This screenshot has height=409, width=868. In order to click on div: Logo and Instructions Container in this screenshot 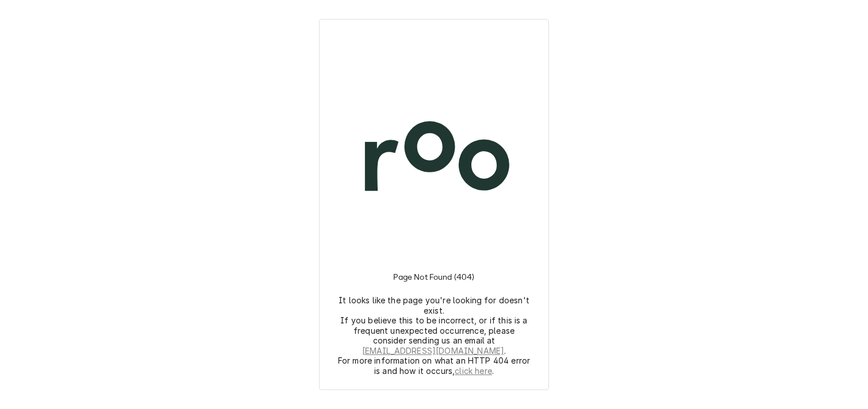, I will do `click(434, 204)`.